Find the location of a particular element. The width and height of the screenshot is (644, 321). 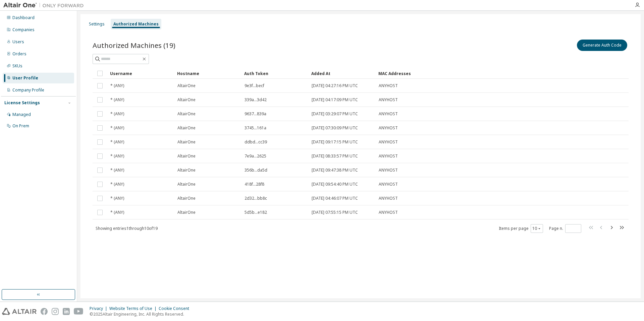

div: On Prem is located at coordinates (21, 126).